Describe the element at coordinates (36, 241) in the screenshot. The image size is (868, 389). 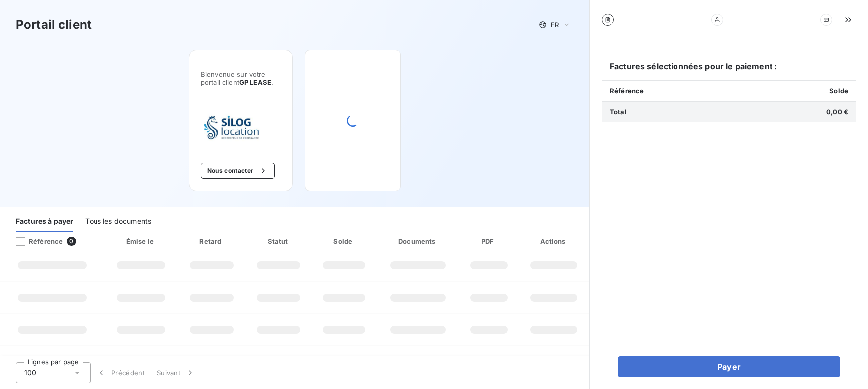
I see `div: Référence` at that location.